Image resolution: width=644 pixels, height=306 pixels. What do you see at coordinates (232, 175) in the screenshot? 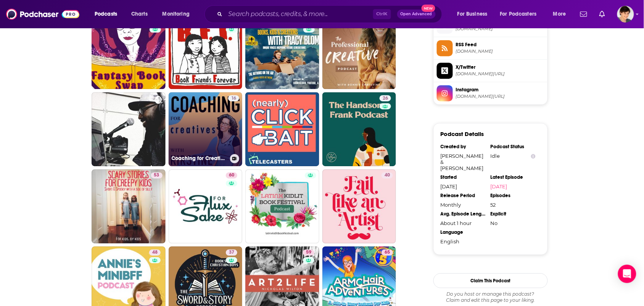
I see `span: 60` at bounding box center [232, 175].